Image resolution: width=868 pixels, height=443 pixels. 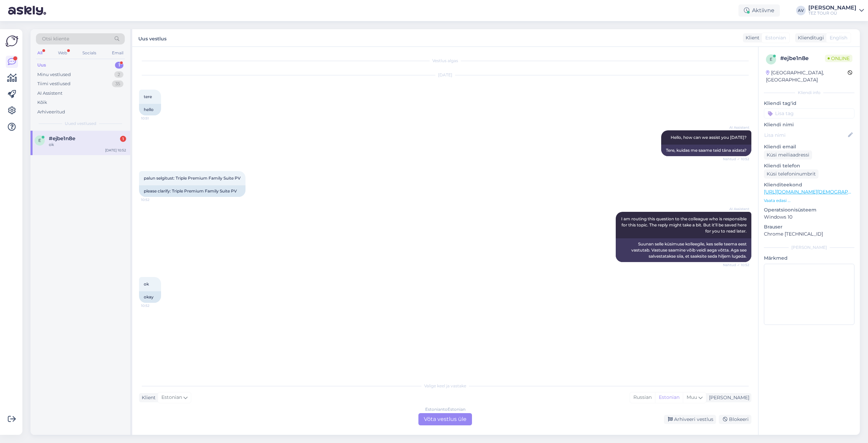 I want to click on div: Estonian, so click(x=669, y=398).